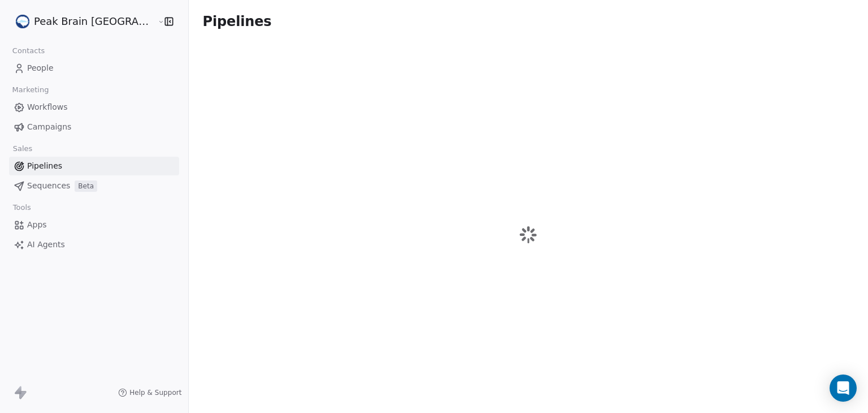 Image resolution: width=868 pixels, height=413 pixels. What do you see at coordinates (94, 185) in the screenshot?
I see `a: SequencesBeta` at bounding box center [94, 185].